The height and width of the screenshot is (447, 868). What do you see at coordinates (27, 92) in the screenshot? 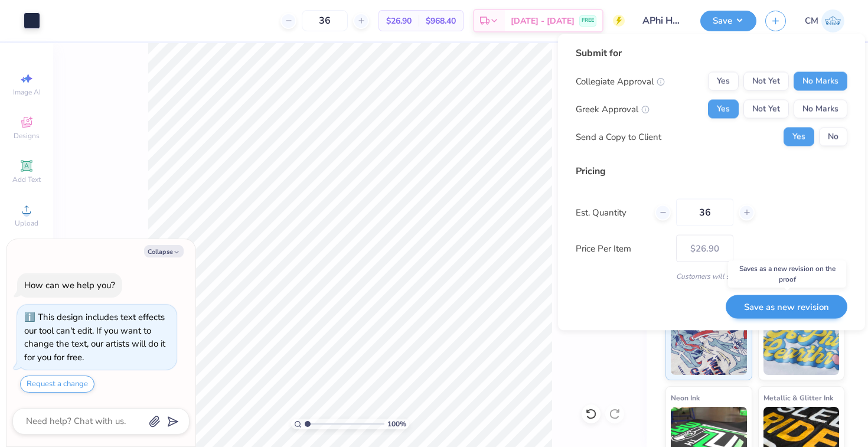
I see `span: Image AI` at bounding box center [27, 92].